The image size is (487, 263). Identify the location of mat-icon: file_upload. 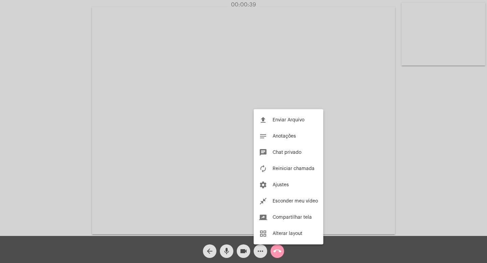
(263, 120).